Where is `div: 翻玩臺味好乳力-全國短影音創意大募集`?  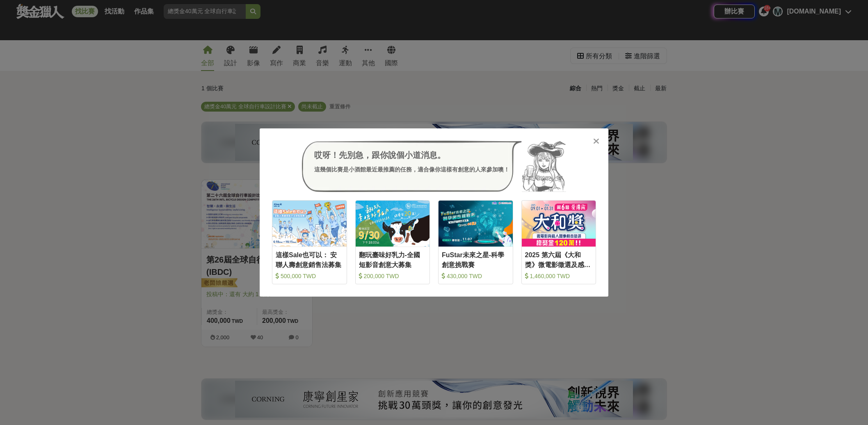
div: 翻玩臺味好乳力-全國短影音創意大募集 is located at coordinates (392, 259).